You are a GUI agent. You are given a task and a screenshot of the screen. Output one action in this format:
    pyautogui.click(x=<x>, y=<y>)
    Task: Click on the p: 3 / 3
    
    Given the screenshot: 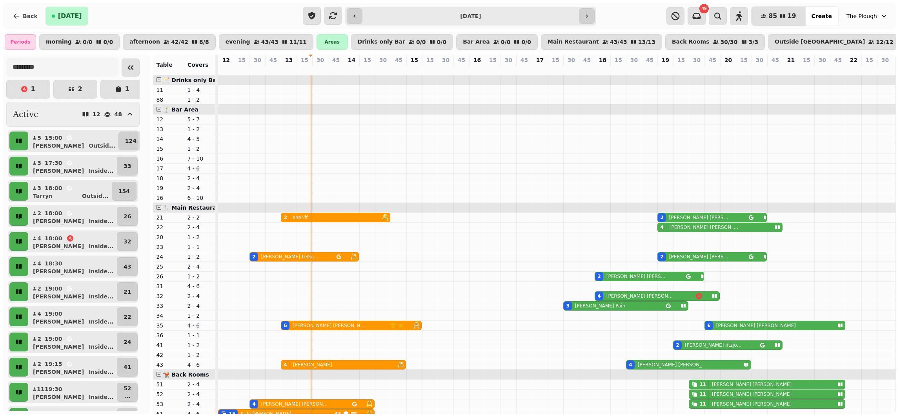 What is the action you would take?
    pyautogui.click(x=754, y=42)
    